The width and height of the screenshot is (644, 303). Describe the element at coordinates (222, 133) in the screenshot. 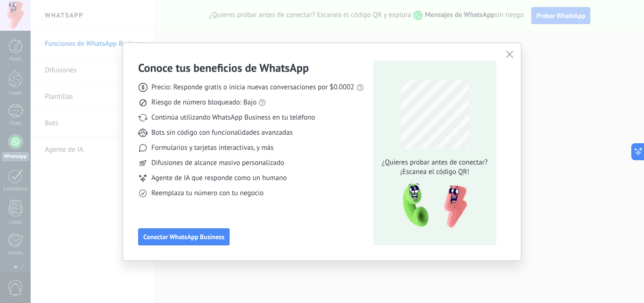

I see `span: Bots sin código con funcionalidades avanzadas` at that location.